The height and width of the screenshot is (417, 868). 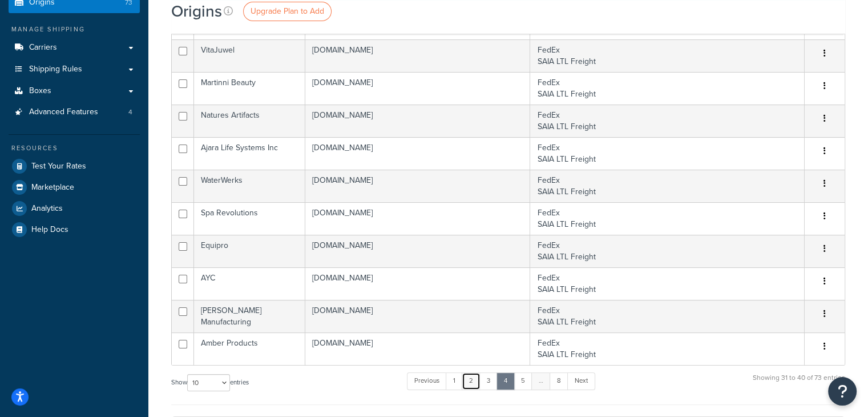 What do you see at coordinates (427, 380) in the screenshot?
I see `a: Previous` at bounding box center [427, 380].